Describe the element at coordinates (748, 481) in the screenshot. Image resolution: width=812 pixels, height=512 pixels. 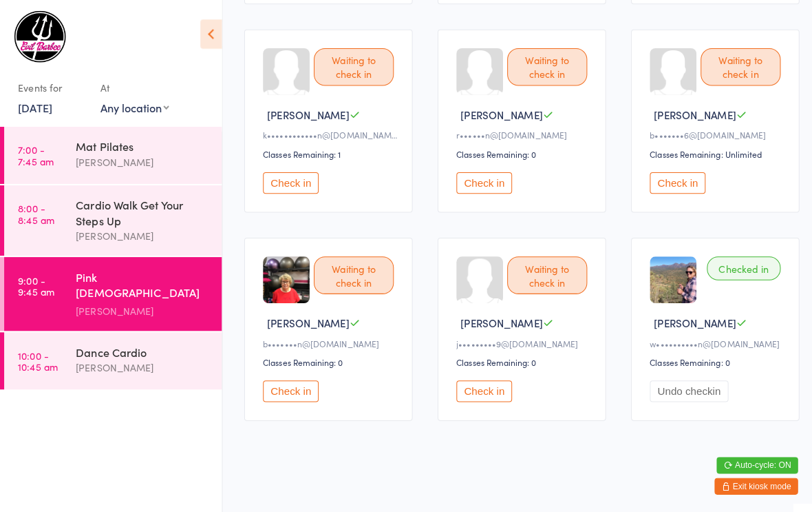
I see `button: Exit kiosk mode` at that location.